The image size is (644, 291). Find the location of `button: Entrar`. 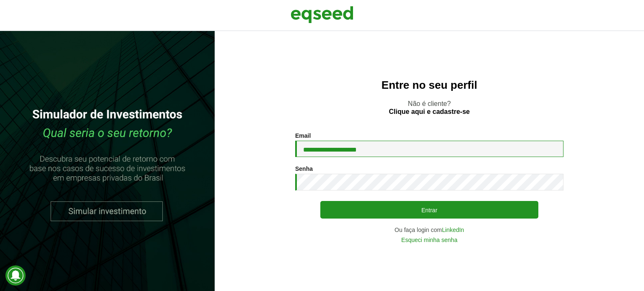

button: Entrar is located at coordinates (430, 210).